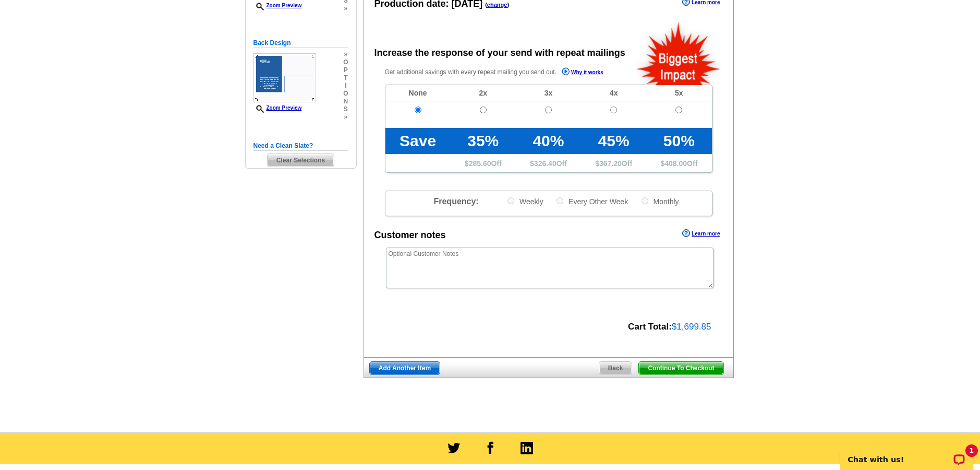  Describe the element at coordinates (480, 163) in the screenshot. I see `span: 285.60` at that location.